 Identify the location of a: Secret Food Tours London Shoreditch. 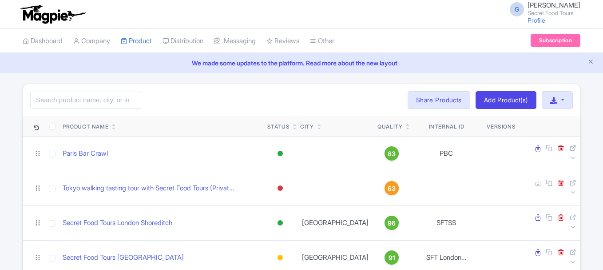
(117, 223).